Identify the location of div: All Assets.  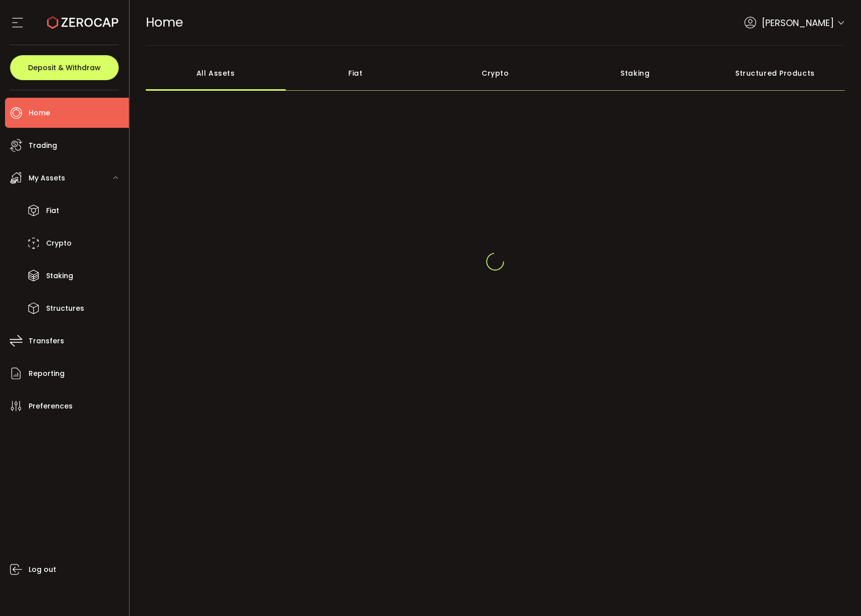
(215, 73).